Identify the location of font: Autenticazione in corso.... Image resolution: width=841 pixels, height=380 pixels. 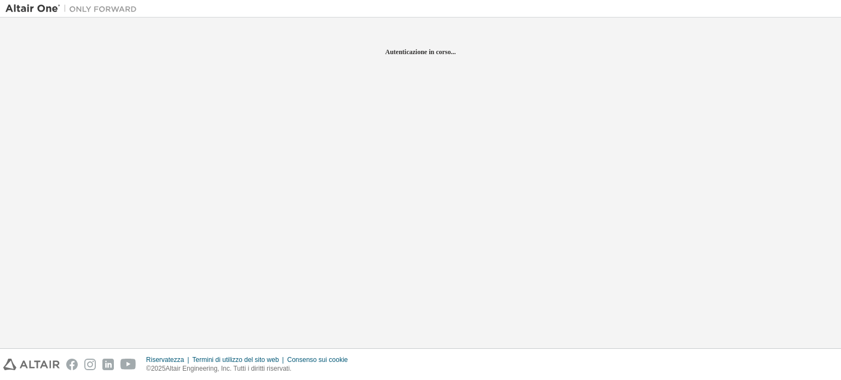
(420, 52).